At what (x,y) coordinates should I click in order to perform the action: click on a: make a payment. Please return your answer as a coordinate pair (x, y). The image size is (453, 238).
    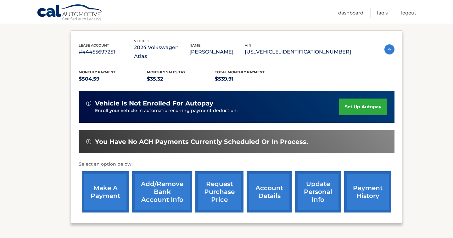
    Looking at the image, I should click on (105, 191).